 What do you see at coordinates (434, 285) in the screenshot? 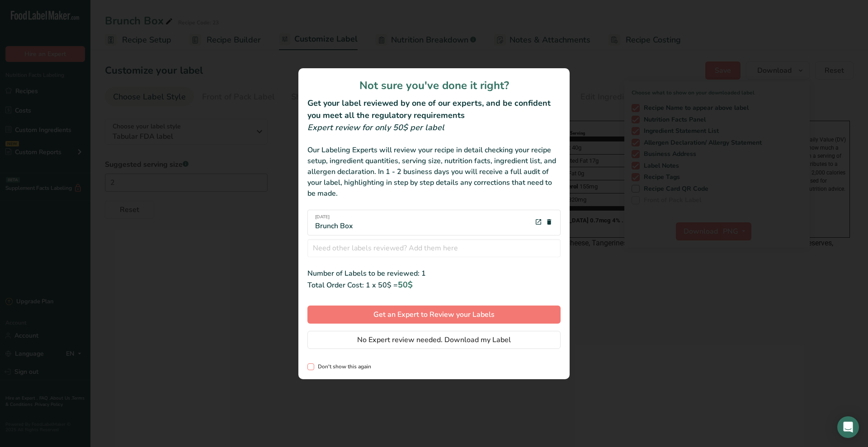
I see `div: Total Order Cost: 1 x 50$ =` at bounding box center [434, 285].